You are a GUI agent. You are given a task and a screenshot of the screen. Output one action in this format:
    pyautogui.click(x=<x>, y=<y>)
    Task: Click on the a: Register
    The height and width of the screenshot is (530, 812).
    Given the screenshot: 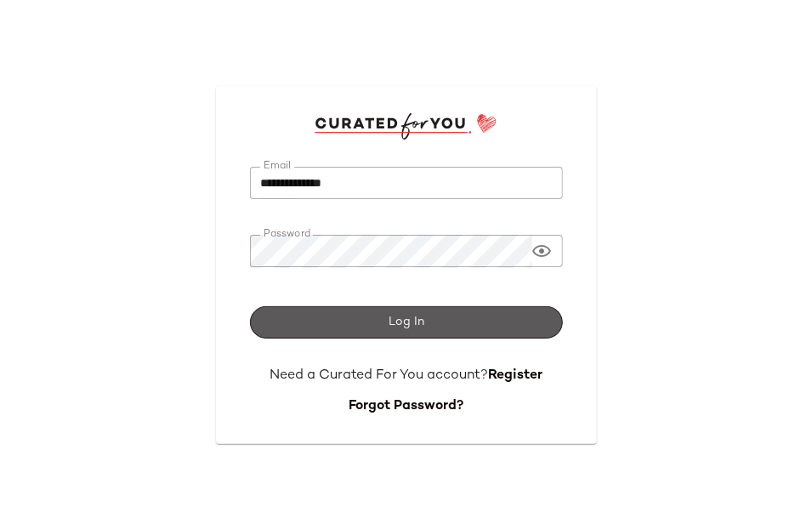 What is the action you would take?
    pyautogui.click(x=515, y=375)
    